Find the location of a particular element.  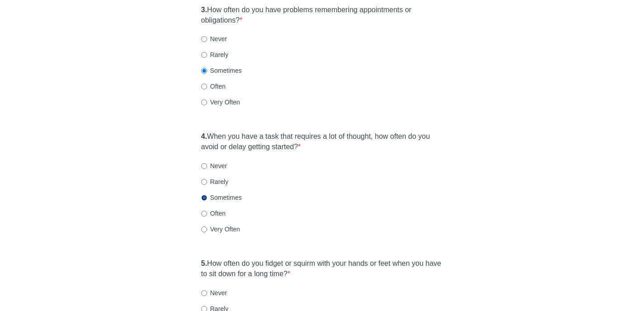

label: When you have a task that requires a lot of thought, how often do you avoid or delay getting star... is located at coordinates (322, 142).